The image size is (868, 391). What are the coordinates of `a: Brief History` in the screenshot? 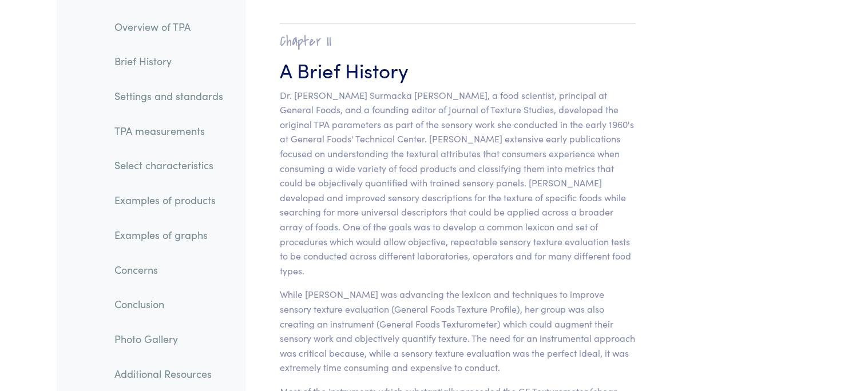 It's located at (169, 62).